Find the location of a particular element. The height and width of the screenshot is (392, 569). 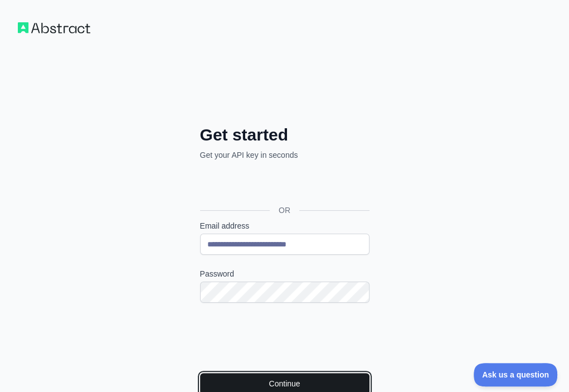

img: Workflow is located at coordinates (54, 28).